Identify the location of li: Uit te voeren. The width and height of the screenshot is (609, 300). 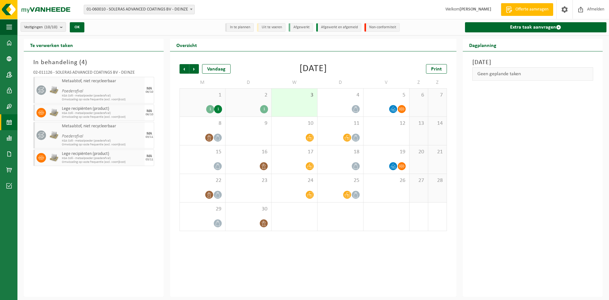
(271, 27).